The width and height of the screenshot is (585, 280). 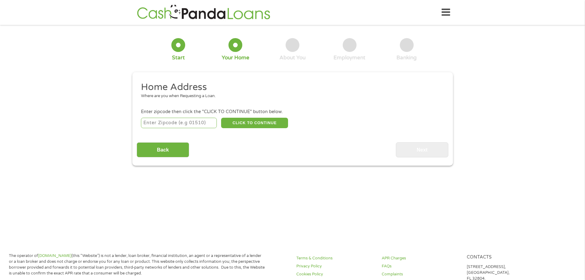 I want to click on div: Start, so click(x=178, y=58).